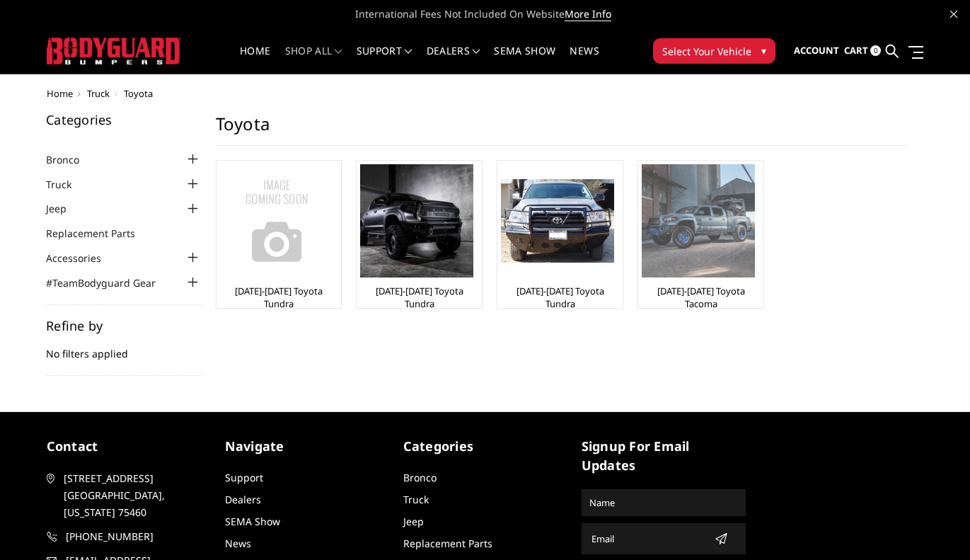 The image size is (970, 560). I want to click on span: Cart, so click(856, 50).